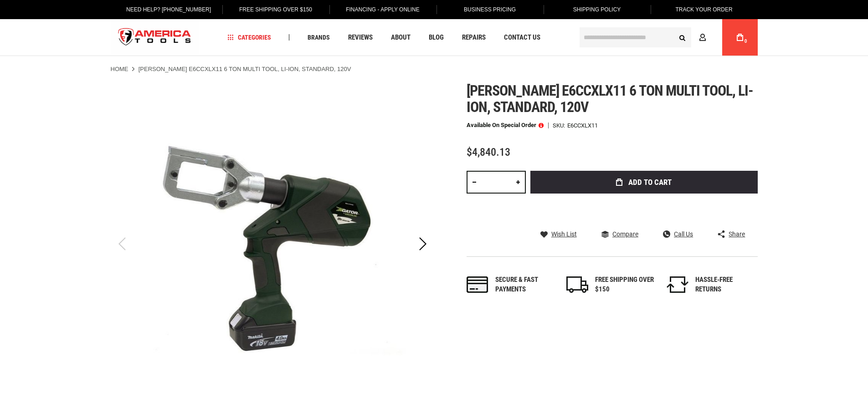 This screenshot has width=868, height=393. I want to click on span: Compare, so click(625, 234).